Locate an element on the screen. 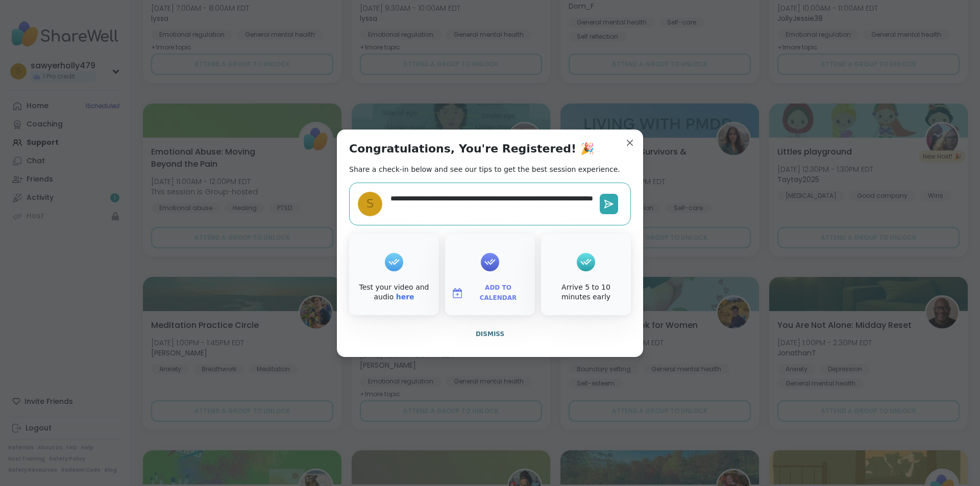 This screenshot has height=486, width=980. div: Test your video and audio is located at coordinates (394, 292).